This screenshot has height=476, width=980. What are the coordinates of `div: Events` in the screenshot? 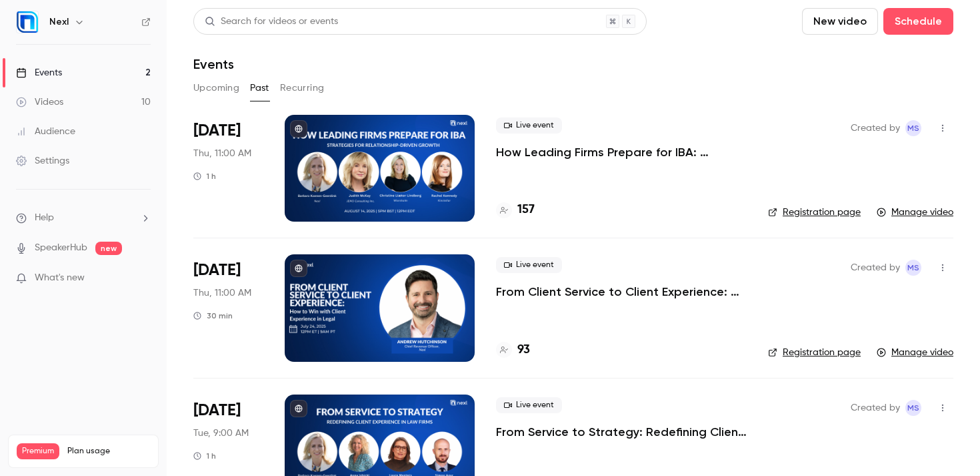 It's located at (39, 72).